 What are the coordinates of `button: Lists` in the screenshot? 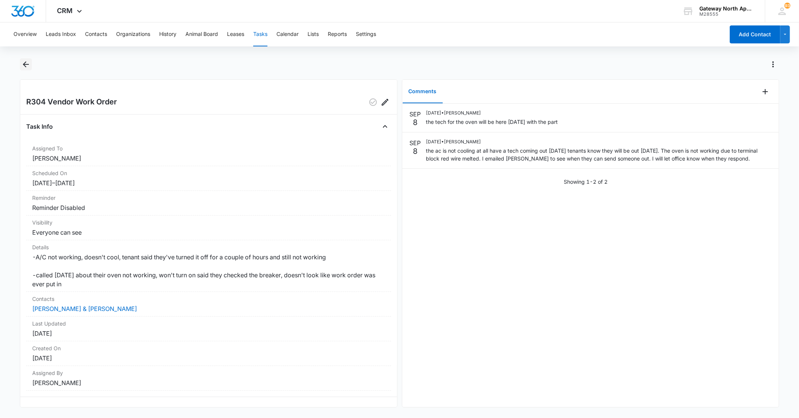 It's located at (313, 34).